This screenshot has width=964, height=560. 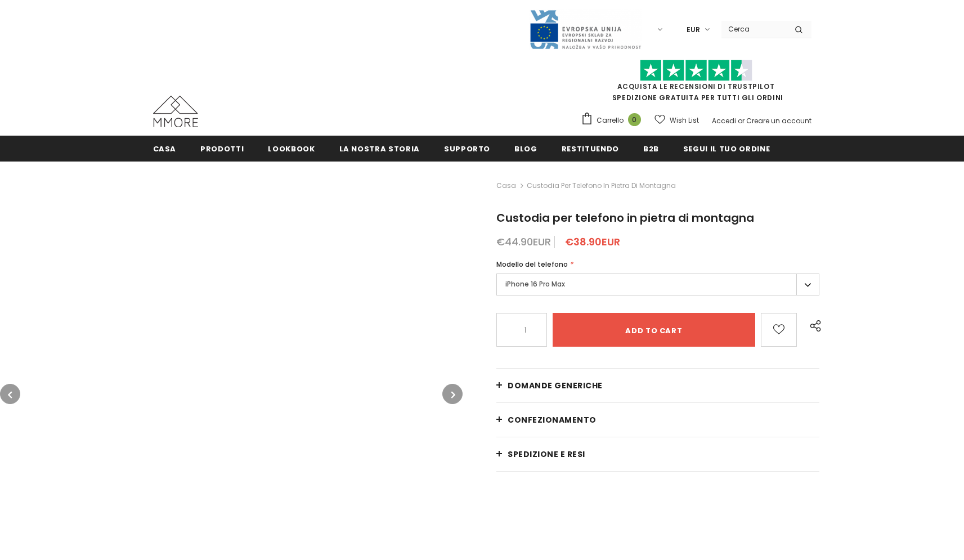 I want to click on a: Restituendo, so click(x=591, y=148).